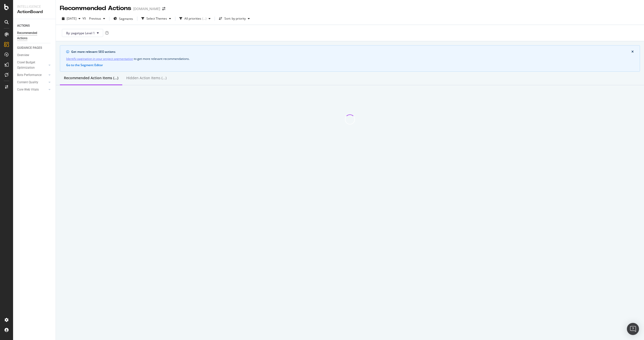 This screenshot has width=644, height=340. Describe the element at coordinates (71, 18) in the screenshot. I see `span: 2025 Oct. 5th` at that location.